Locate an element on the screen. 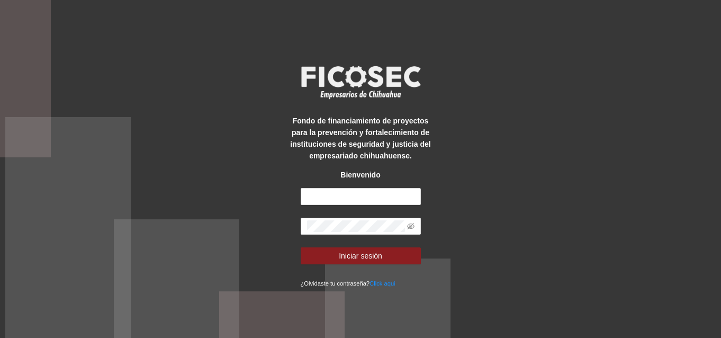 The image size is (721, 338). strong: Bienvenido is located at coordinates (360, 175).